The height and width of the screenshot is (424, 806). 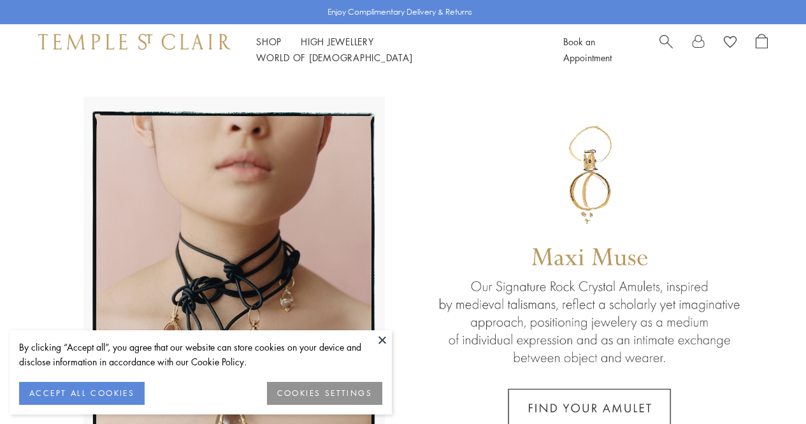 I want to click on a: Book an Appointment, so click(x=588, y=49).